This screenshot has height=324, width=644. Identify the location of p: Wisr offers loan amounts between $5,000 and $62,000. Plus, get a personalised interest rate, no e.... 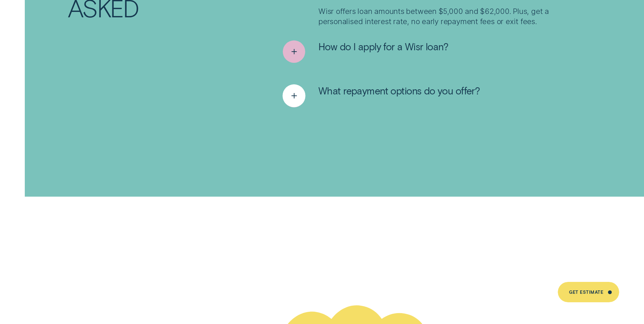
(447, 17).